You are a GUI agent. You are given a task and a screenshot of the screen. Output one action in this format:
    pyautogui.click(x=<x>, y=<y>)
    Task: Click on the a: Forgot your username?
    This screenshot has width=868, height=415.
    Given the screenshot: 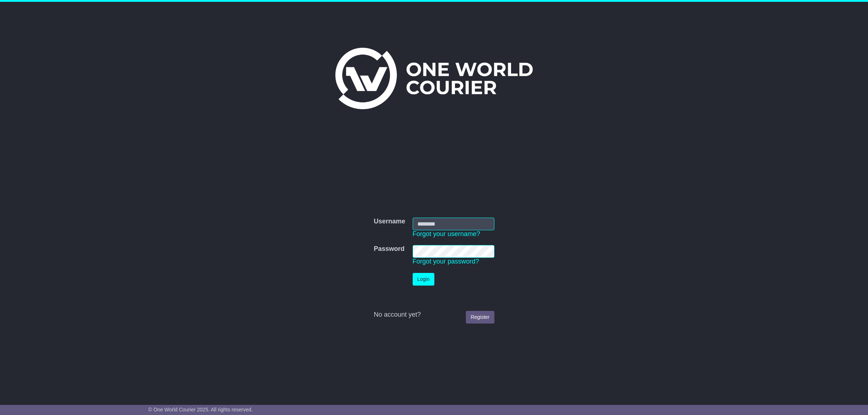 What is the action you would take?
    pyautogui.click(x=447, y=234)
    